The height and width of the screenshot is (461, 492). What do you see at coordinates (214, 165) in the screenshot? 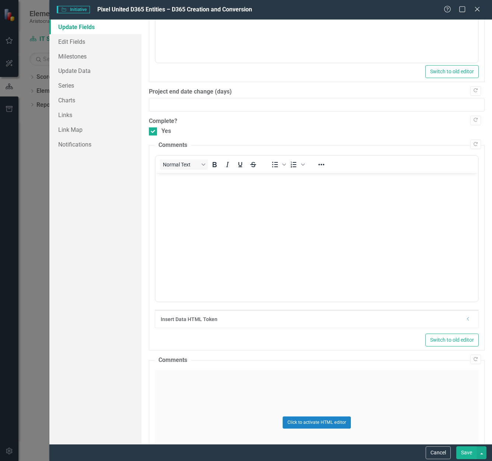
I see `button: Bold` at bounding box center [214, 165].